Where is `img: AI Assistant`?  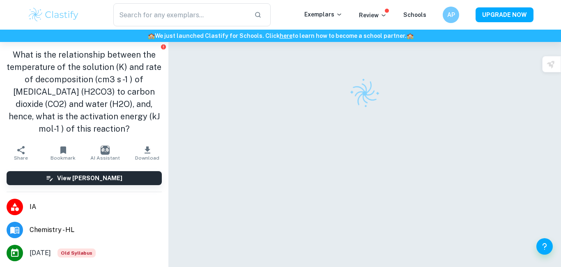 img: AI Assistant is located at coordinates (105, 150).